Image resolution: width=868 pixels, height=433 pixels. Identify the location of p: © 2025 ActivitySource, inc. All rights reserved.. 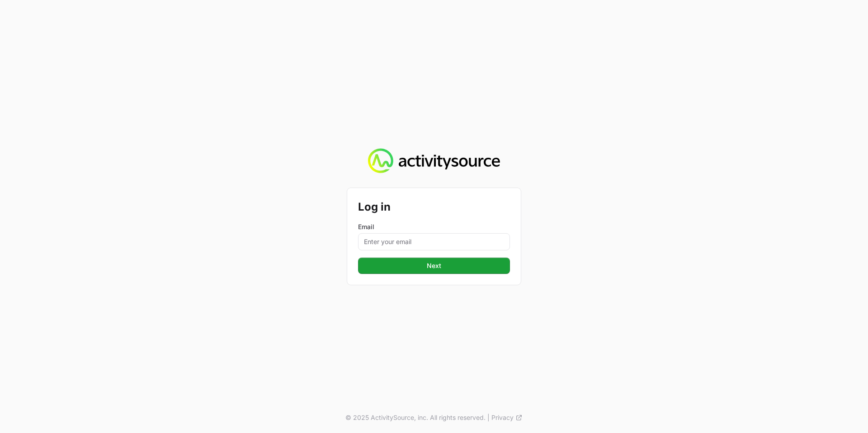
(415, 418).